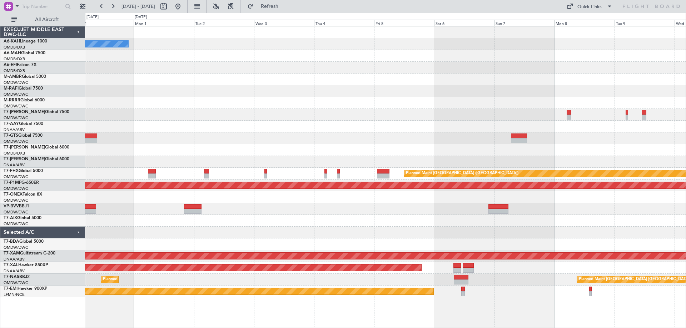  Describe the element at coordinates (26, 265) in the screenshot. I see `a: T7-XALHawker 850XP` at that location.